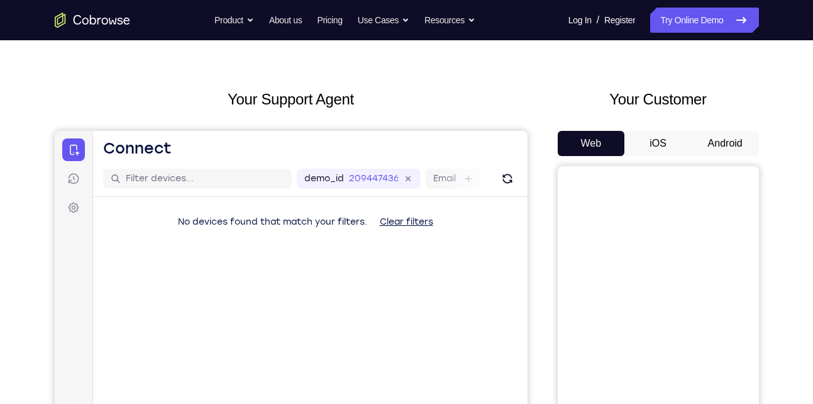 Image resolution: width=813 pixels, height=404 pixels. I want to click on a: Go to the home page, so click(92, 20).